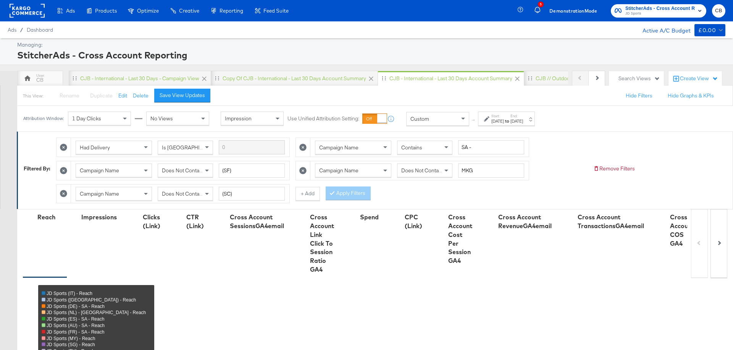 The height and width of the screenshot is (350, 733). I want to click on div: Managing:, so click(370, 45).